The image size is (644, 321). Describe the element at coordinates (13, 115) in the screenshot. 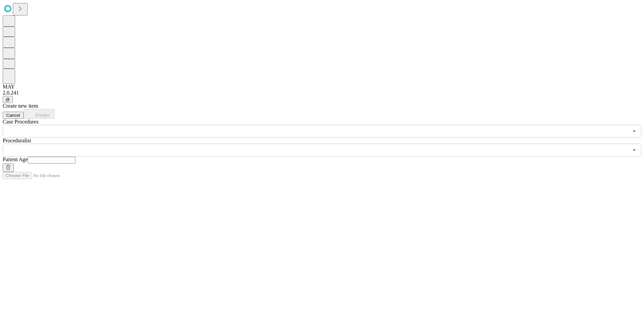

I see `button: Cancel` at that location.